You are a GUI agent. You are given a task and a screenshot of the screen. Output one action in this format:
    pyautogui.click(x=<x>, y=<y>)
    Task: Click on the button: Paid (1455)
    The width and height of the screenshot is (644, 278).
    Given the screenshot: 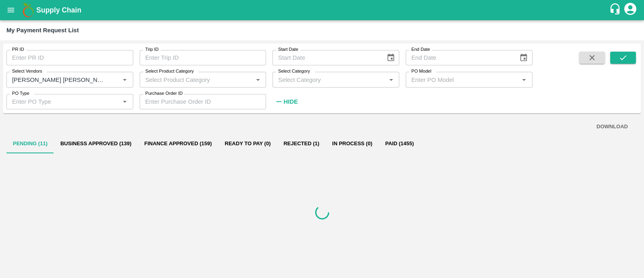 What is the action you would take?
    pyautogui.click(x=399, y=144)
    